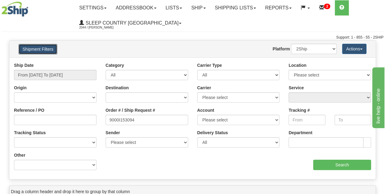 The width and height of the screenshot is (385, 194). Describe the element at coordinates (354, 49) in the screenshot. I see `button: Actions` at that location.